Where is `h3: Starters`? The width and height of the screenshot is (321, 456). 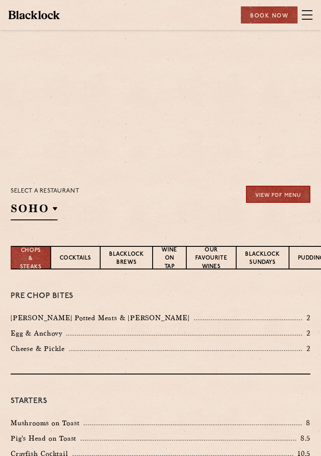 h3: Starters is located at coordinates (160, 401).